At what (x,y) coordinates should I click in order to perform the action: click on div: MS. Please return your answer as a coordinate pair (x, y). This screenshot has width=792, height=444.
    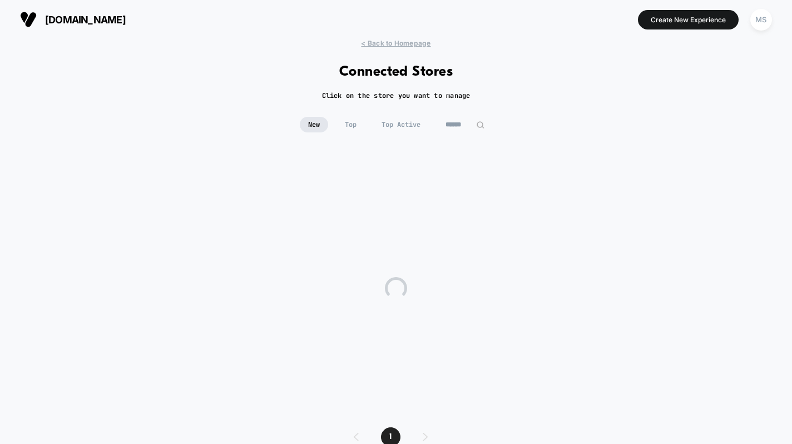
    Looking at the image, I should click on (761, 19).